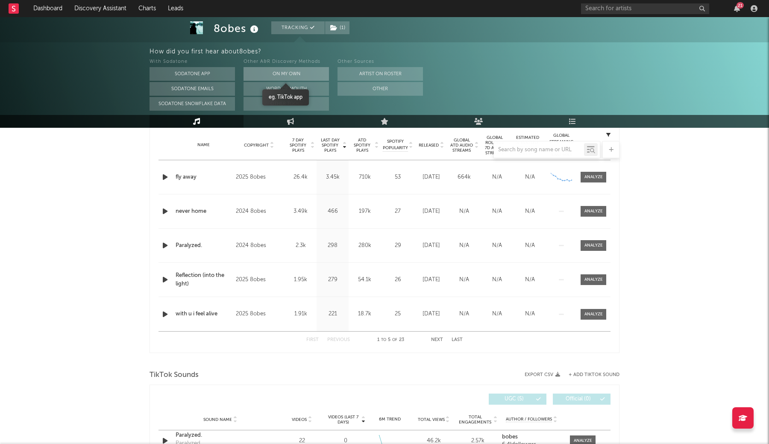 The width and height of the screenshot is (769, 444). I want to click on div: 27, so click(397, 211).